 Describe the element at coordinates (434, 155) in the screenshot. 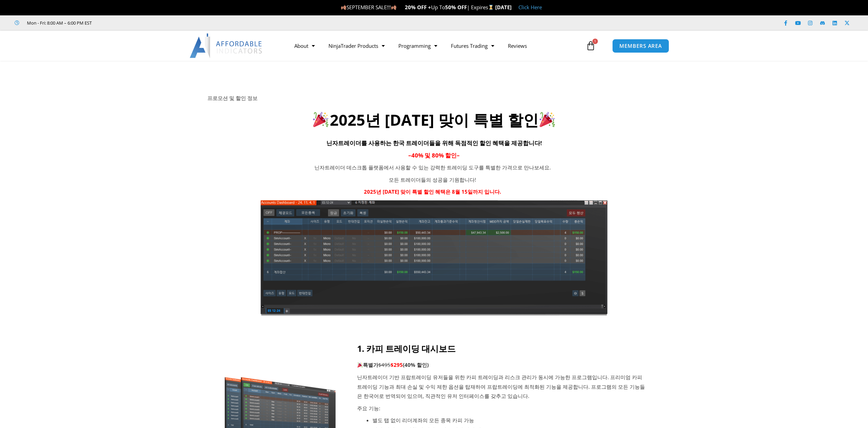

I see `span: 40% 및 80% 할인` at that location.